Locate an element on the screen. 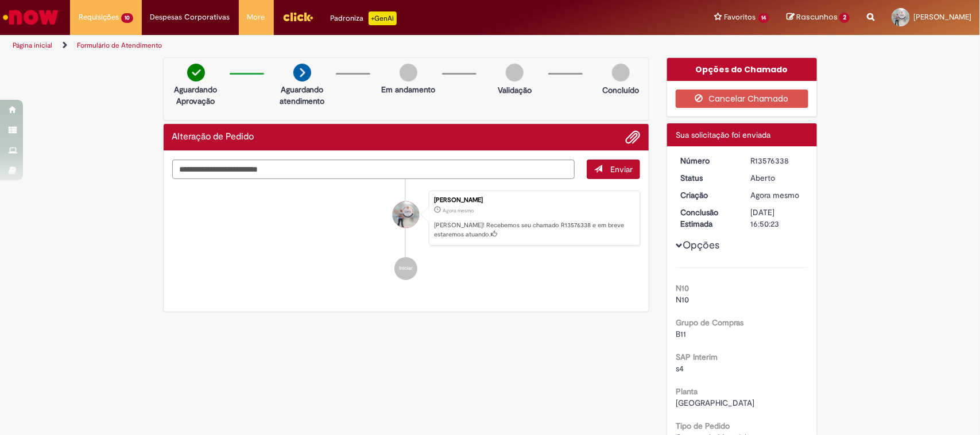 This screenshot has height=435, width=980. b: N10 is located at coordinates (682, 288).